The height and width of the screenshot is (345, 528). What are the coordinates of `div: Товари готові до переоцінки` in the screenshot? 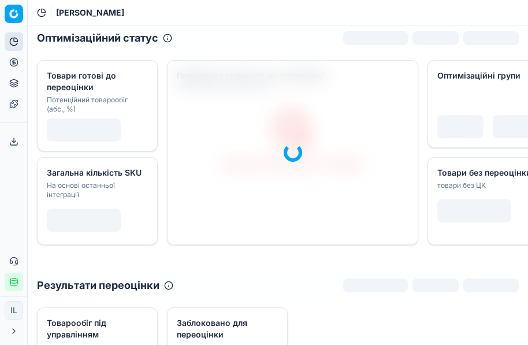 It's located at (96, 81).